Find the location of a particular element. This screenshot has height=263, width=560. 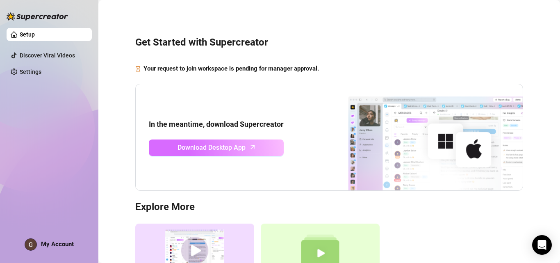

span: Download Desktop App is located at coordinates (212, 147).